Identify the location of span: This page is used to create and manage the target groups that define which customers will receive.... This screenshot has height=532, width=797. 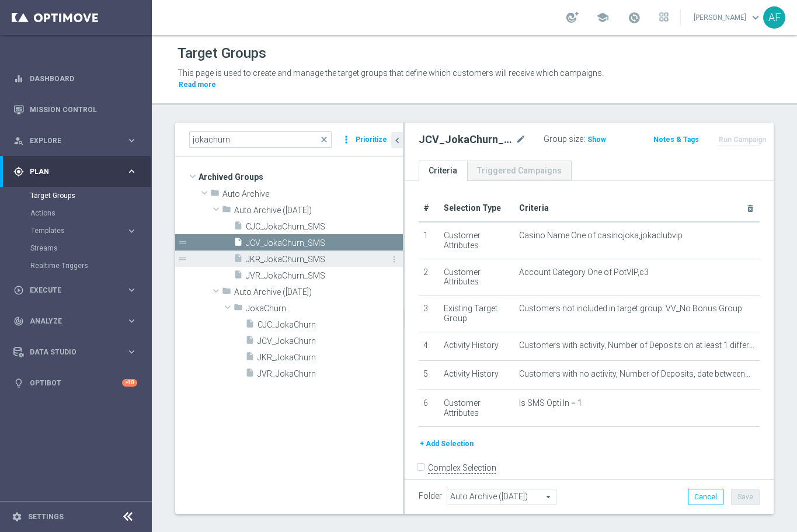
(390, 73).